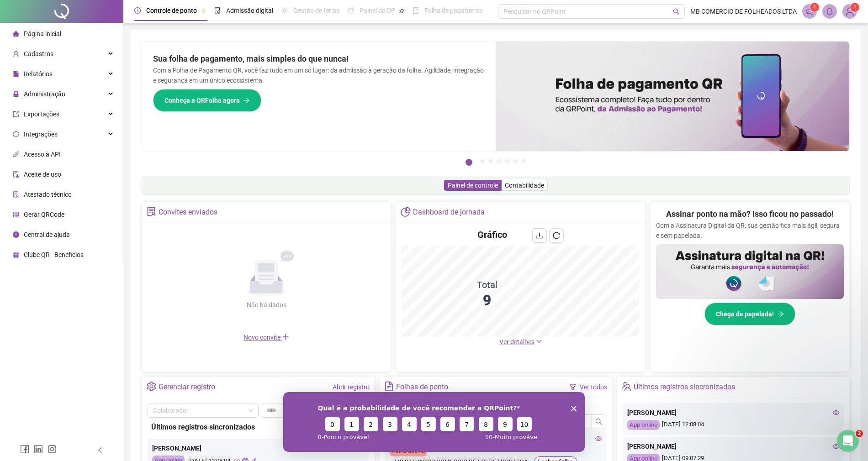 The height and width of the screenshot is (461, 868). Describe the element at coordinates (25, 449) in the screenshot. I see `span: facebook` at that location.